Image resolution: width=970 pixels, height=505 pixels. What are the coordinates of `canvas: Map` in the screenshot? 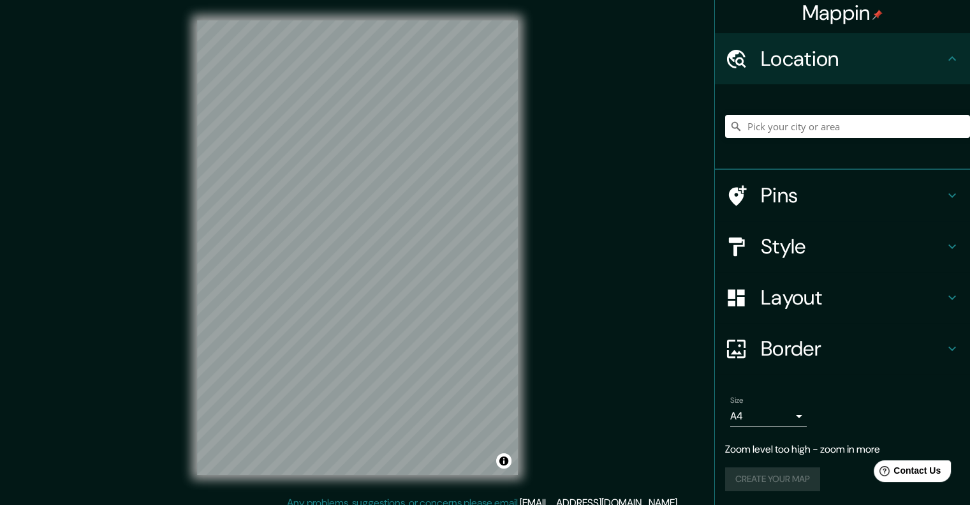 It's located at (357, 248).